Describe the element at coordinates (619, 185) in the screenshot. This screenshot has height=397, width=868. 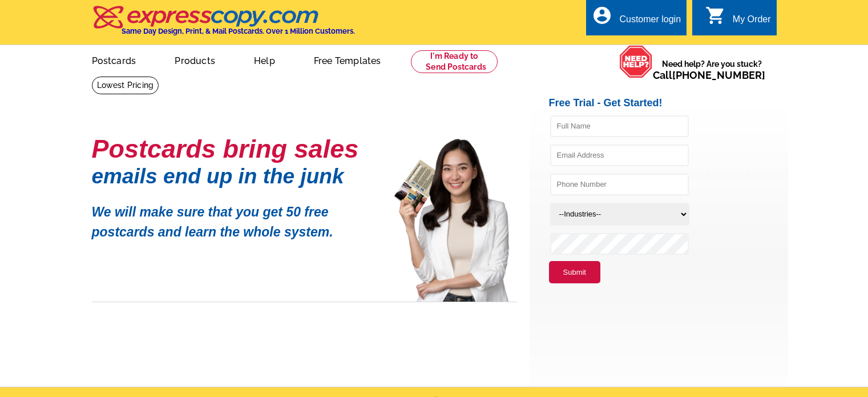
I see `input: Phone Number` at that location.